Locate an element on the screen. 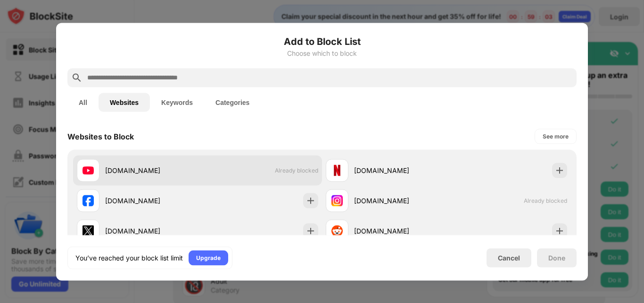 This screenshot has width=644, height=303. button: Categories is located at coordinates (233, 102).